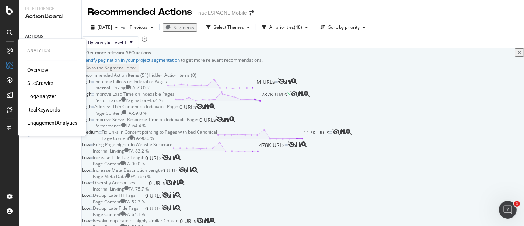  I want to click on div: Sort: by priority, so click(344, 27).